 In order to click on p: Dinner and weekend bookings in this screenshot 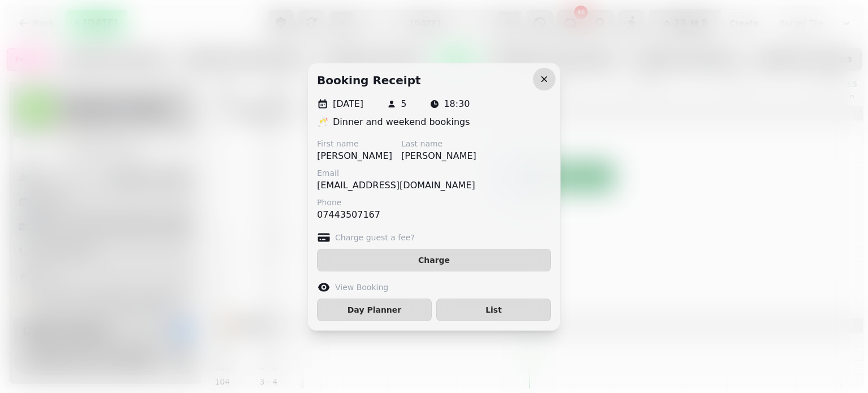, I will do `click(401, 122)`.